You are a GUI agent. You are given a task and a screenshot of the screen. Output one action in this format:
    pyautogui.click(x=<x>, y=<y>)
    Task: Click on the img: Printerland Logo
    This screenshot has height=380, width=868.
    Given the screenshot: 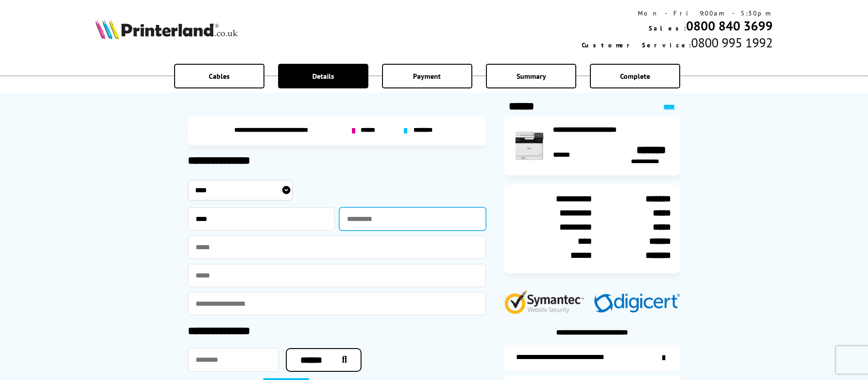 What is the action you would take?
    pyautogui.click(x=167, y=29)
    